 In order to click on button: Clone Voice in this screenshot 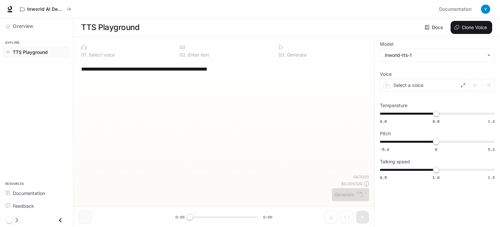, I will do `click(471, 27)`.